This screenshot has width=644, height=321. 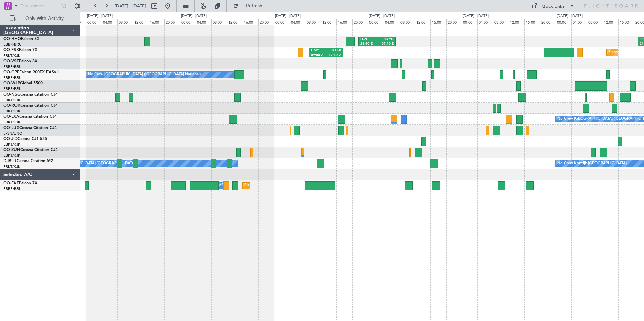 What do you see at coordinates (20, 61) in the screenshot?
I see `a: OO-VSFFalcon 8X` at bounding box center [20, 61].